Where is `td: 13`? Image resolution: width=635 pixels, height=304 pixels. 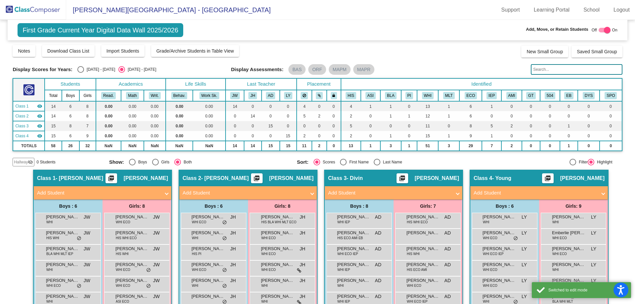 td: 13 is located at coordinates (351, 146).